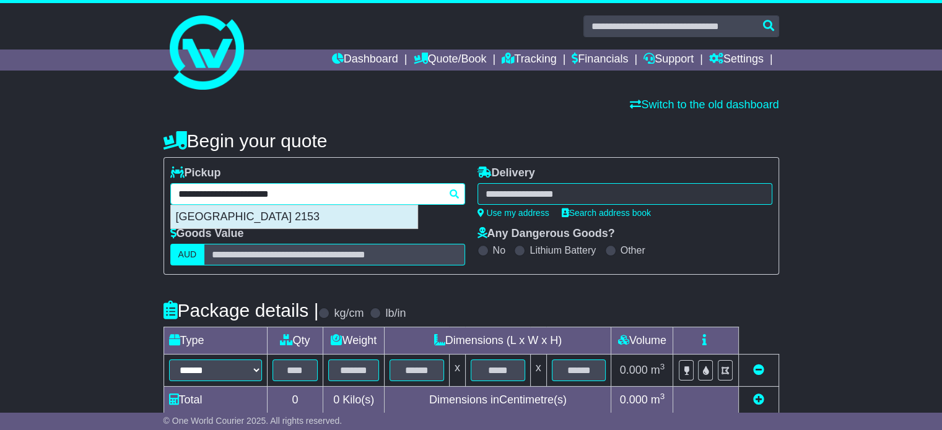 Image resolution: width=942 pixels, height=430 pixels. I want to click on h4: Package details |, so click(241, 310).